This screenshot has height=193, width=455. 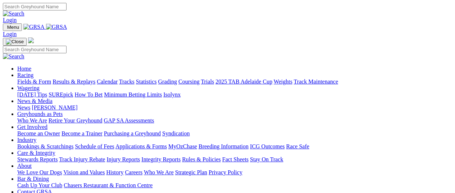 I want to click on div: News & Media, so click(x=235, y=108).